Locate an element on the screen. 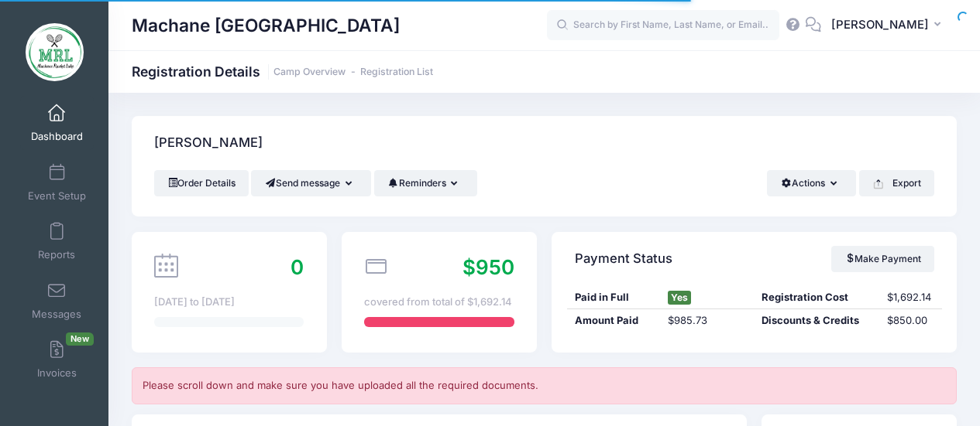 The width and height of the screenshot is (980, 426). a: Camp Overview is located at coordinates (309, 72).